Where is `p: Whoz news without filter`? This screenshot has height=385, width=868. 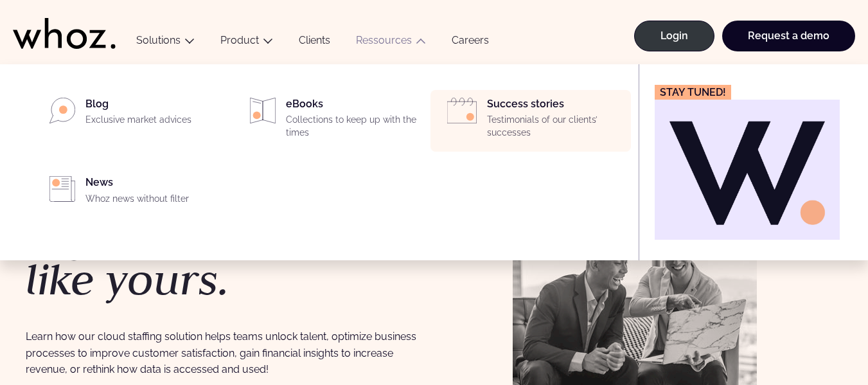 p: Whoz news without filter is located at coordinates (153, 200).